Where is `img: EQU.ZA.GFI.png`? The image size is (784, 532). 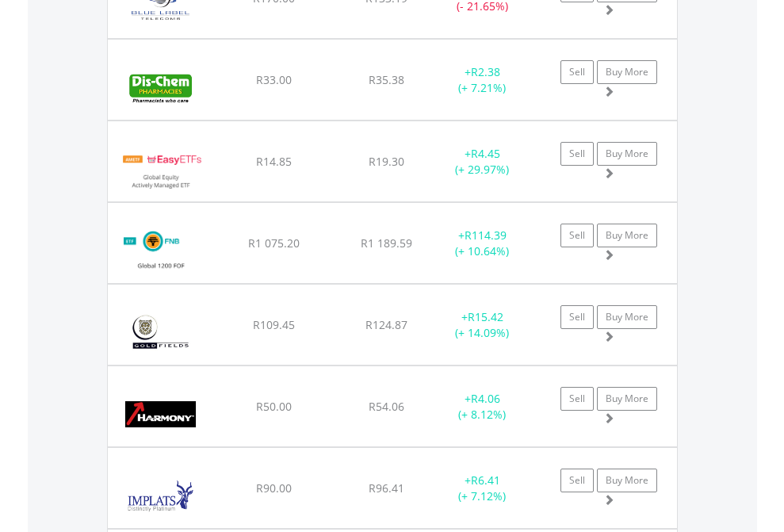
img: EQU.ZA.GFI.png is located at coordinates (160, 332).